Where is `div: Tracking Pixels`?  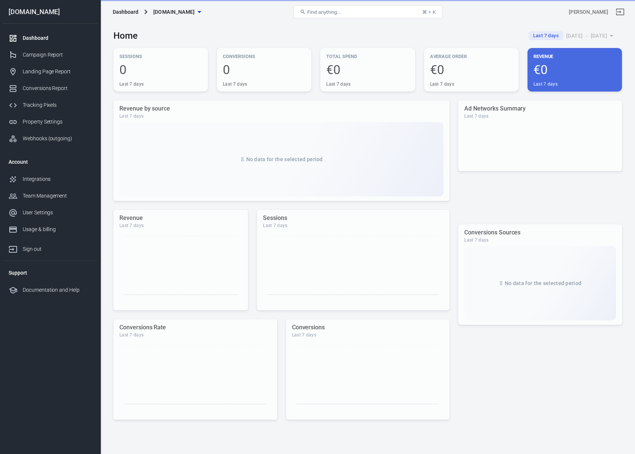 div: Tracking Pixels is located at coordinates (57, 105).